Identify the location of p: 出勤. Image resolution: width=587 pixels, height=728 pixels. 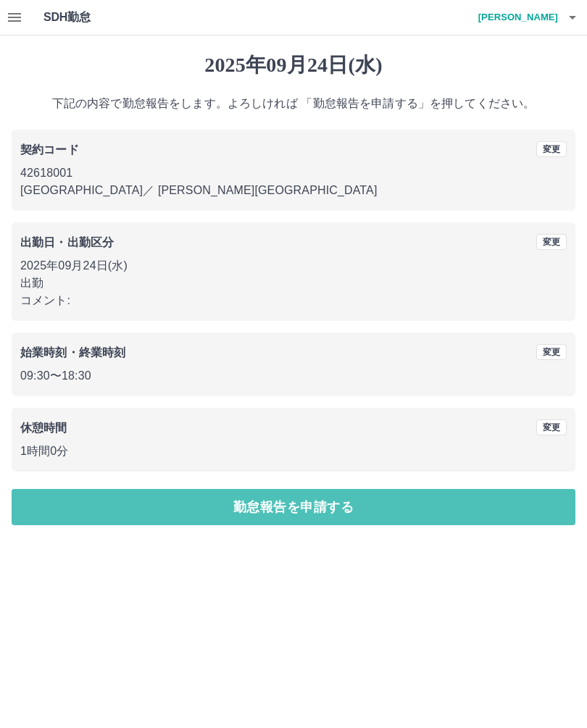
(294, 283).